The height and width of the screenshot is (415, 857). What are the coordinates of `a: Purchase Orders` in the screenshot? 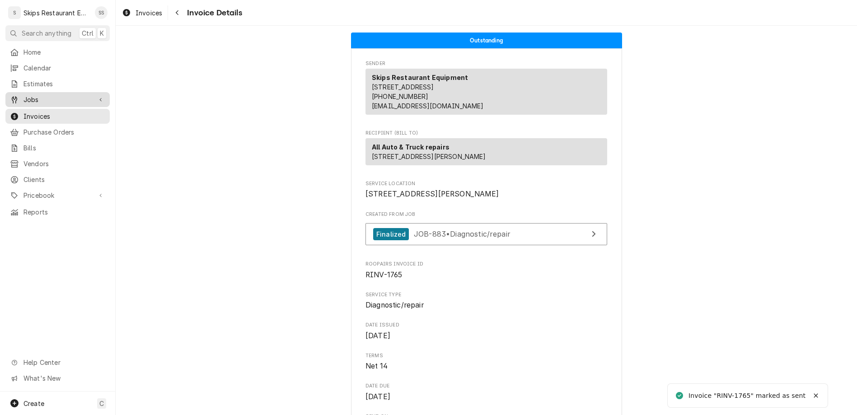 It's located at (57, 132).